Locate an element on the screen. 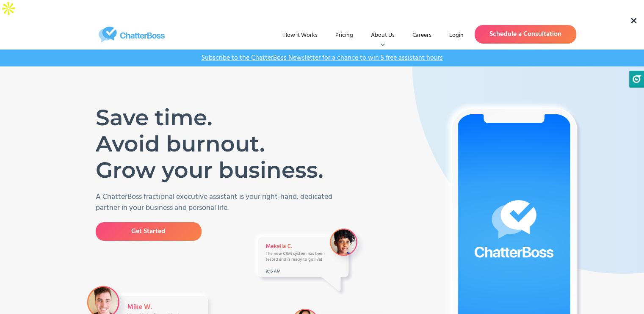 Image resolution: width=644 pixels, height=314 pixels. p: A ChatterBoss fractional executive assistant is your right-hand, dedicated partner in your busine... is located at coordinates (219, 203).